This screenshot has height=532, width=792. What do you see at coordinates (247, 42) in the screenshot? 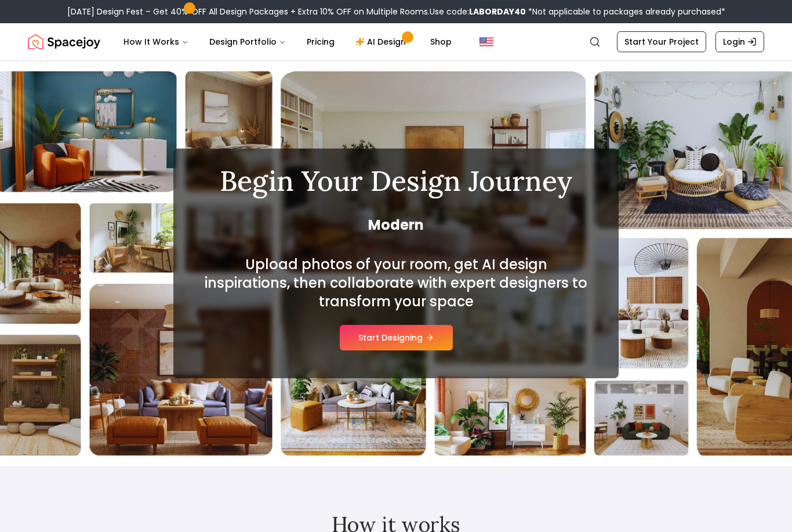
I see `button: Design Portfolio` at bounding box center [247, 42].